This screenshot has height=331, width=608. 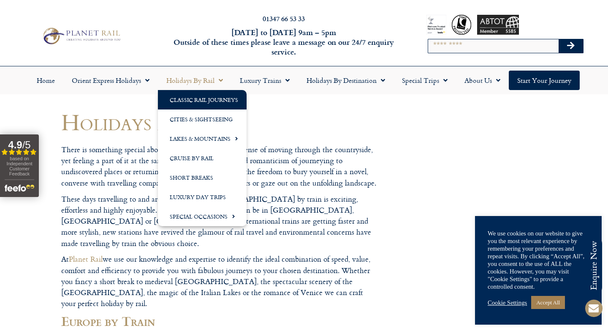 What do you see at coordinates (539, 260) in the screenshot?
I see `div: We use cookies on our website to give you the most relevant experience by remembering your prefer...` at bounding box center [539, 260].